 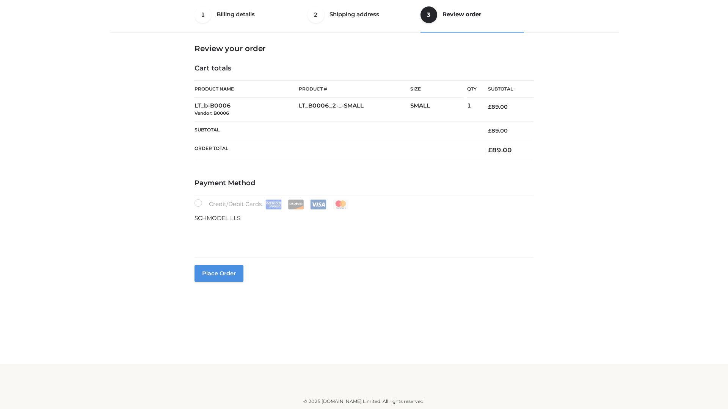 What do you see at coordinates (354, 89) in the screenshot?
I see `th: Product #` at bounding box center [354, 89].